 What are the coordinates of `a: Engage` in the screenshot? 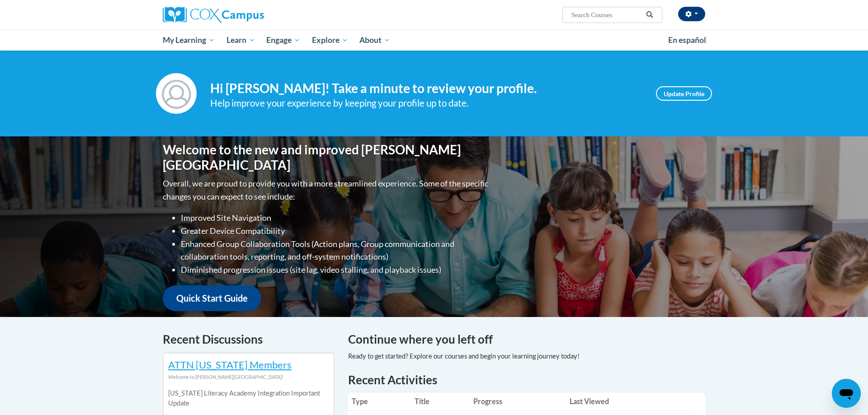 It's located at (283, 40).